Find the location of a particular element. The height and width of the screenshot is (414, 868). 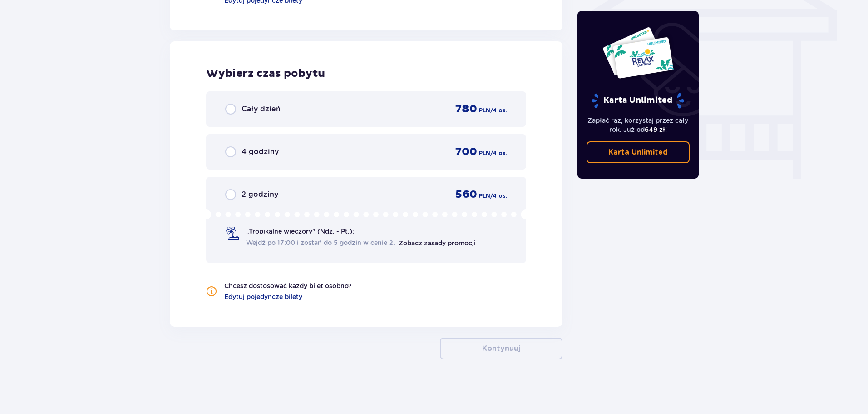

p: Kontynuuj is located at coordinates (501, 349).